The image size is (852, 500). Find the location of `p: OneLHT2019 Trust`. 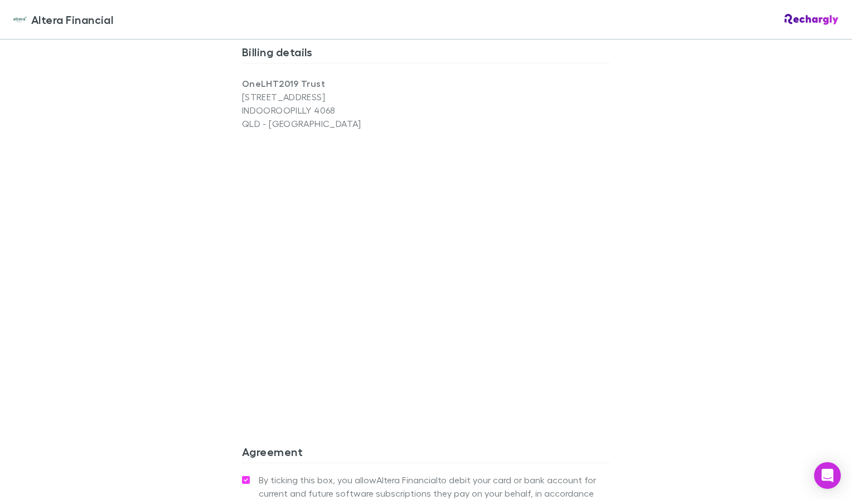

p: OneLHT2019 Trust is located at coordinates (334, 84).